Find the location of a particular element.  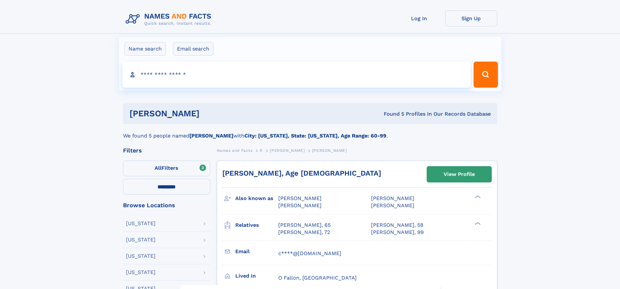

div: Found 5 Profiles In Our Records Database is located at coordinates (391, 114).